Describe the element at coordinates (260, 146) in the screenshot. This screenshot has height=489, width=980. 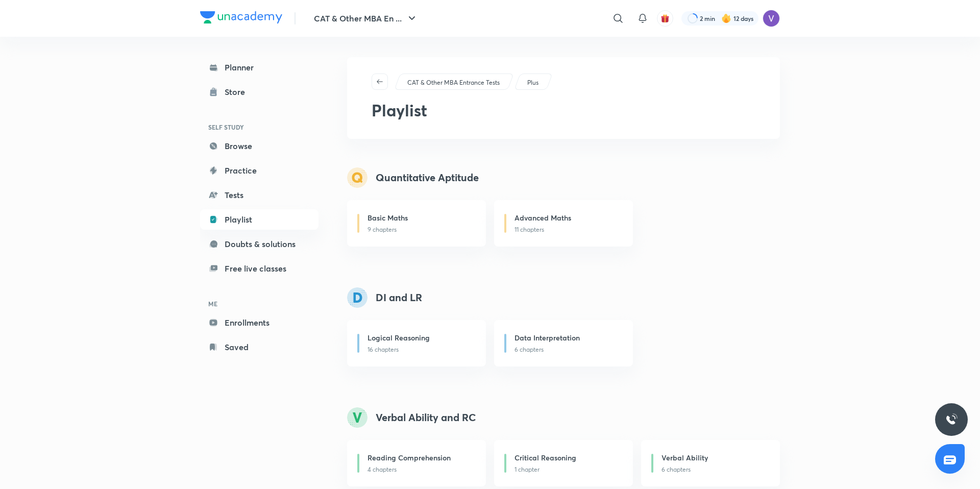
I see `a: Browse` at that location.